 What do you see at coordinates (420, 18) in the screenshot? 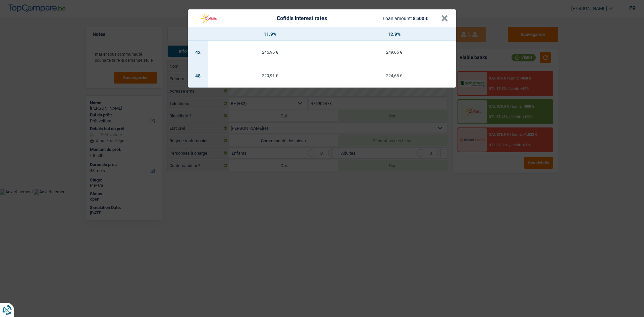
I see `span: 8 500 €` at bounding box center [420, 18].